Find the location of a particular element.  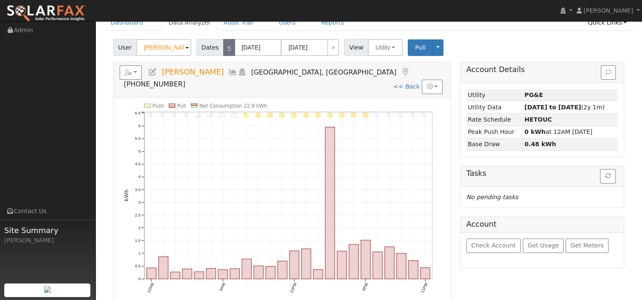

text: 6PM is located at coordinates (365, 287).